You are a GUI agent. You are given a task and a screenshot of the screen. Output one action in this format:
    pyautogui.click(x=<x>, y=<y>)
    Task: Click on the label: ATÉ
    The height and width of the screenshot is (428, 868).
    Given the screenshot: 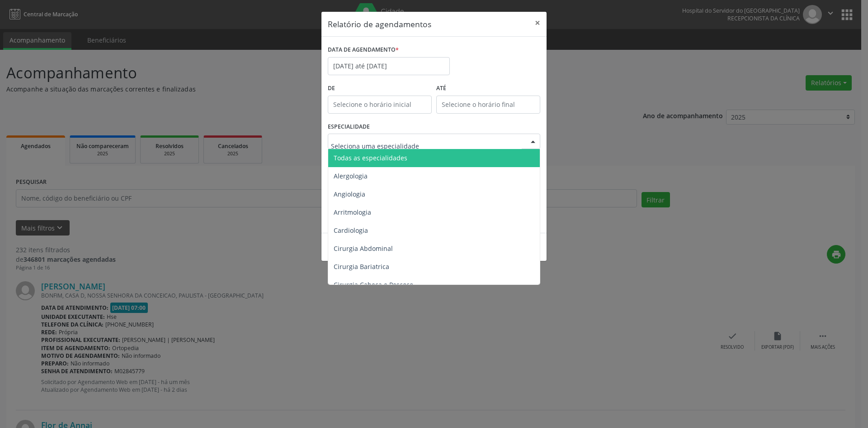 What is the action you would take?
    pyautogui.click(x=488, y=89)
    